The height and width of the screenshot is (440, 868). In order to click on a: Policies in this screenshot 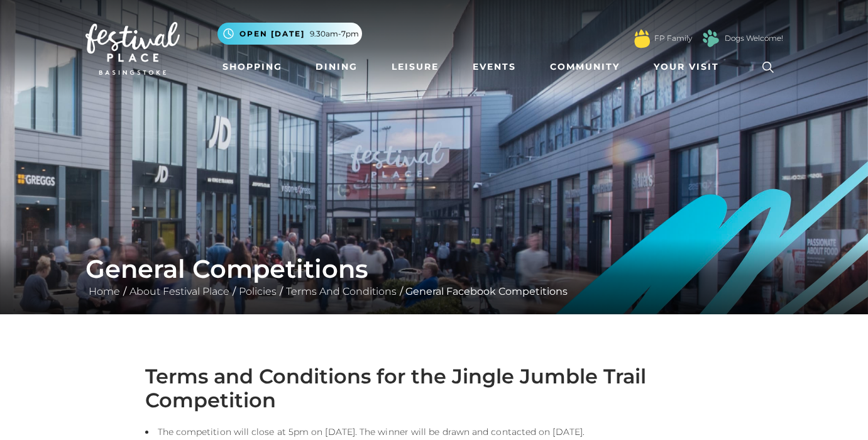, I will do `click(258, 290)`.